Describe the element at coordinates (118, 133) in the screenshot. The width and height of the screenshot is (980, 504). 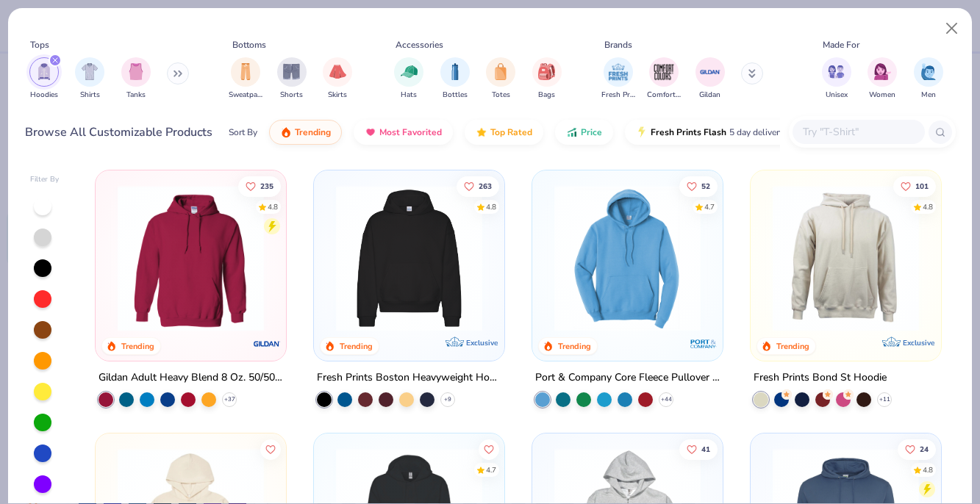
I see `div: Browse All Customizable Products` at that location.